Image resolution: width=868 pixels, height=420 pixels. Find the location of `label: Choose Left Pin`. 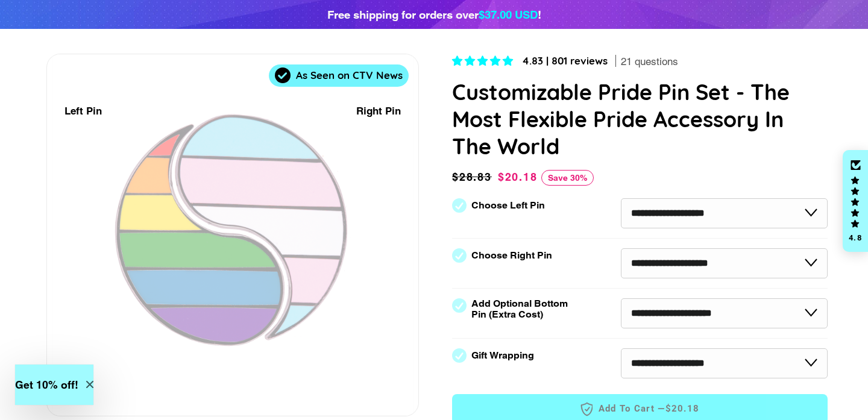

label: Choose Left Pin is located at coordinates (508, 206).